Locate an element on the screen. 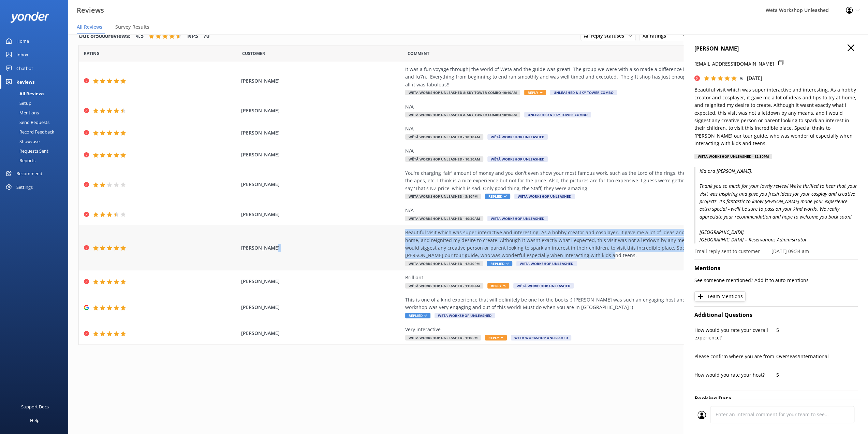 The image size is (868, 434). h4: 70 is located at coordinates (207, 36).